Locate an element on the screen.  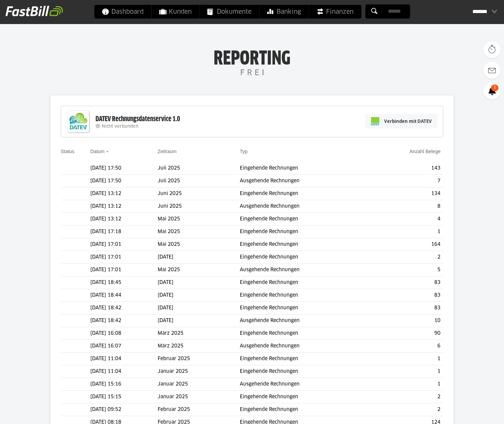
td: 6 is located at coordinates (407, 346).